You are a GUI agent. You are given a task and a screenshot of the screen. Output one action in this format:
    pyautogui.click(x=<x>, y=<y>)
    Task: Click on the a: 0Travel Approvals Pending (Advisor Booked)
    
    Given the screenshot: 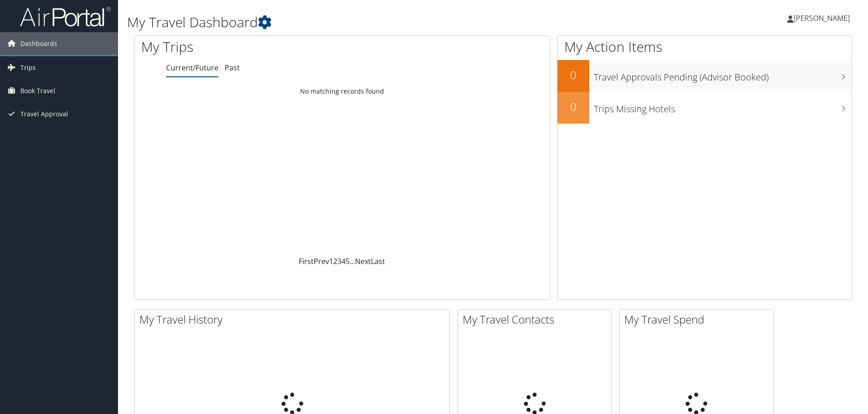 What is the action you would take?
    pyautogui.click(x=705, y=76)
    